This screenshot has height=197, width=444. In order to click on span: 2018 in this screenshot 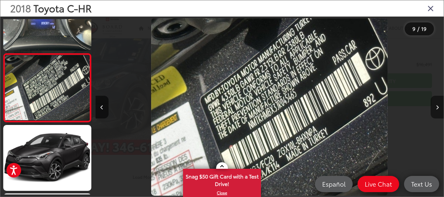, I will do `click(20, 8)`.